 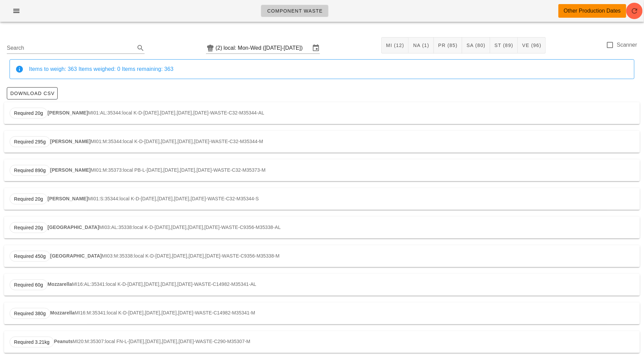 What do you see at coordinates (63, 341) in the screenshot?
I see `strong: Peanuts` at bounding box center [63, 341].